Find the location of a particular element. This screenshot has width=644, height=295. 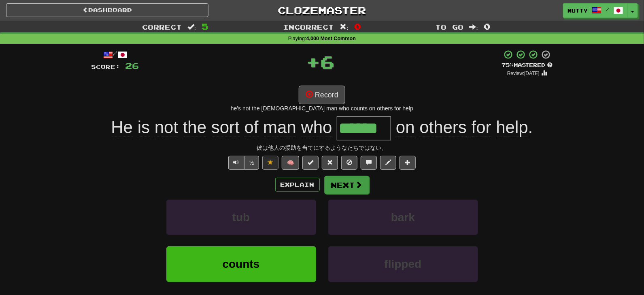

span: 5 is located at coordinates (205, 26).